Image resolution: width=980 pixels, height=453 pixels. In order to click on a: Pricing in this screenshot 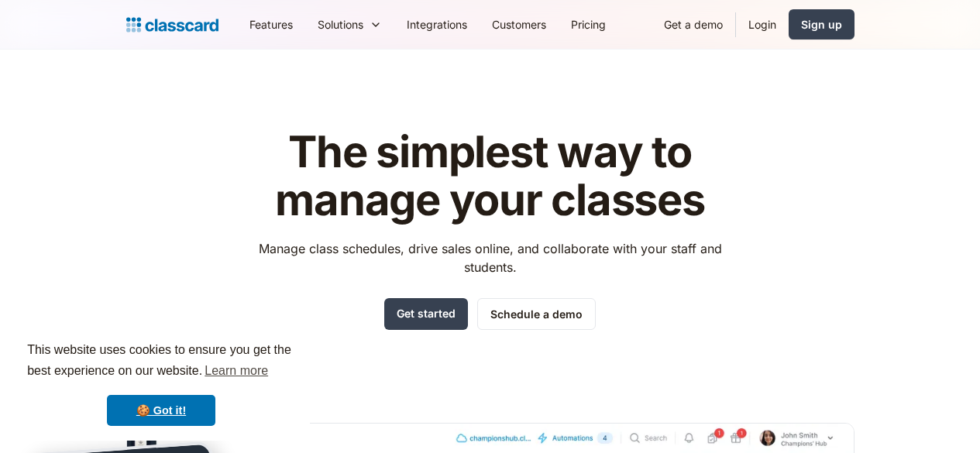, I will do `click(588, 24)`.